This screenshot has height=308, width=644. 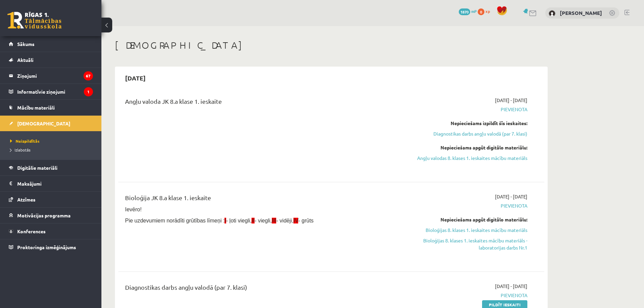 I want to click on span: Konferences, so click(x=32, y=231).